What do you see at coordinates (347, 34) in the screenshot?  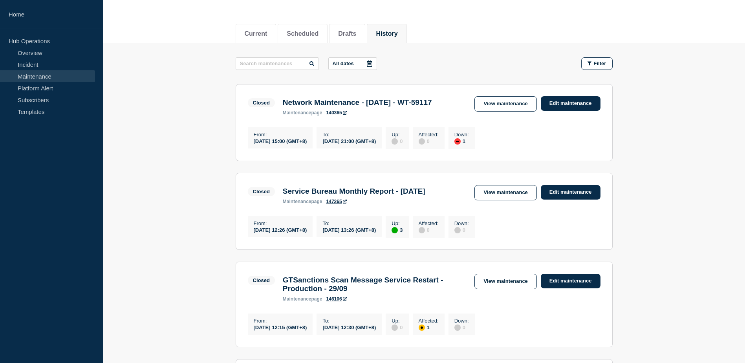 I see `button: Drafts` at bounding box center [347, 34].